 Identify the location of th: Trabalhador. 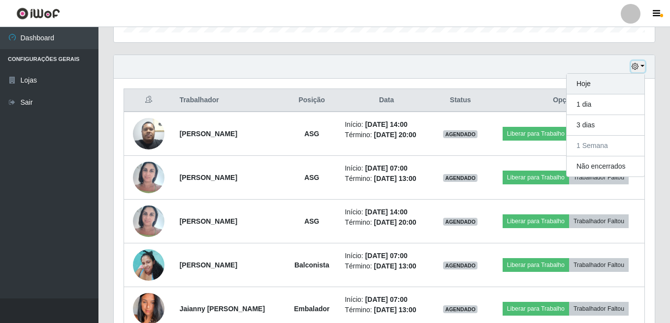
(229, 100).